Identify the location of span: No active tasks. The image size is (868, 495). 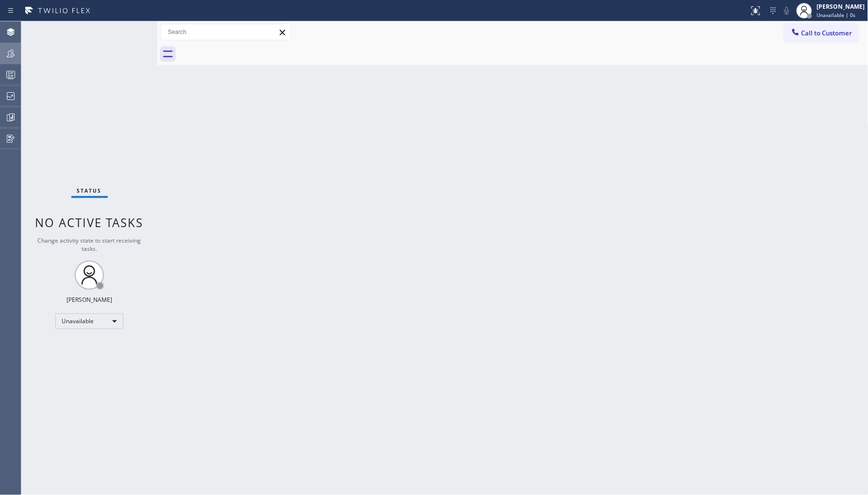
(89, 222).